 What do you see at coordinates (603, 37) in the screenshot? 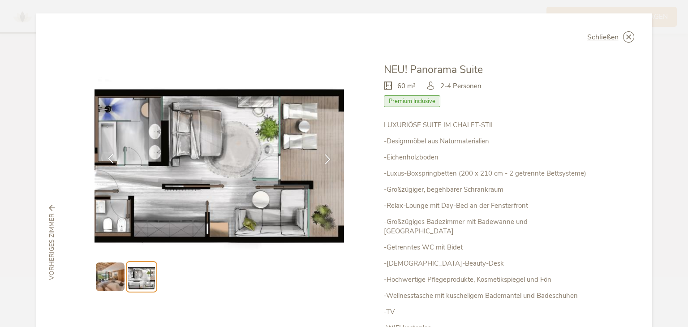
I see `span: Schließen` at bounding box center [603, 37].